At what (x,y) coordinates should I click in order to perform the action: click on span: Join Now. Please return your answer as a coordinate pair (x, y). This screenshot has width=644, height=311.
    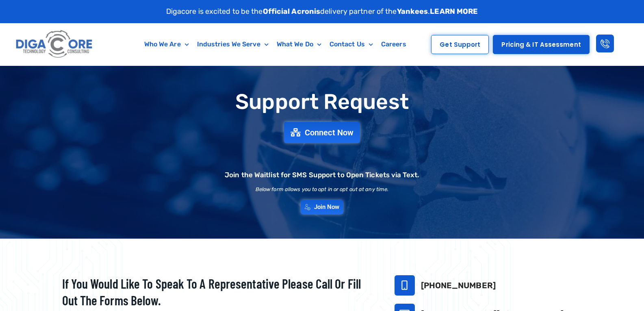
    Looking at the image, I should click on (327, 207).